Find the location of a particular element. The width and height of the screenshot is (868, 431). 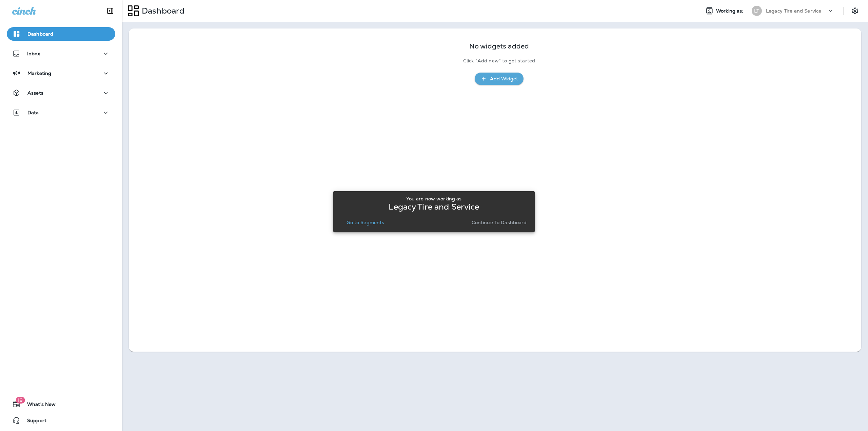

button: Continue to Dashboard is located at coordinates (499, 222).